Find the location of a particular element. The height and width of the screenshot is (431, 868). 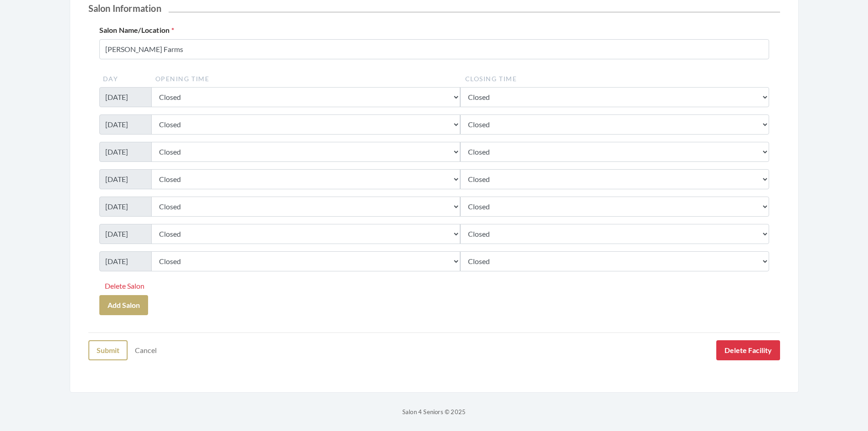

a: Cancel is located at coordinates (146, 350).